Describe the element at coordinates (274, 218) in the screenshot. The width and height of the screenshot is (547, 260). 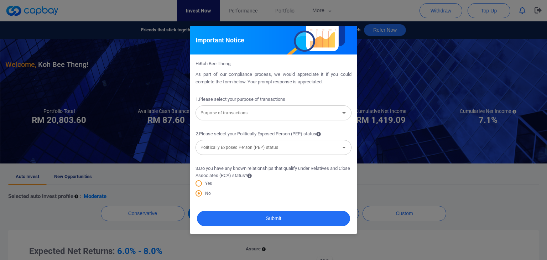
I see `button: Submit` at that location.